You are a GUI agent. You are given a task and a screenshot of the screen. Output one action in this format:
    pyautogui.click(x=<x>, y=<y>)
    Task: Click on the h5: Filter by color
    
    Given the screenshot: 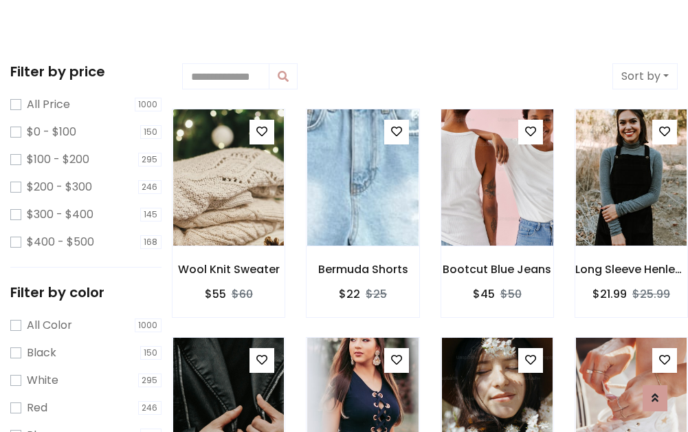 What is the action you would take?
    pyautogui.click(x=86, y=292)
    